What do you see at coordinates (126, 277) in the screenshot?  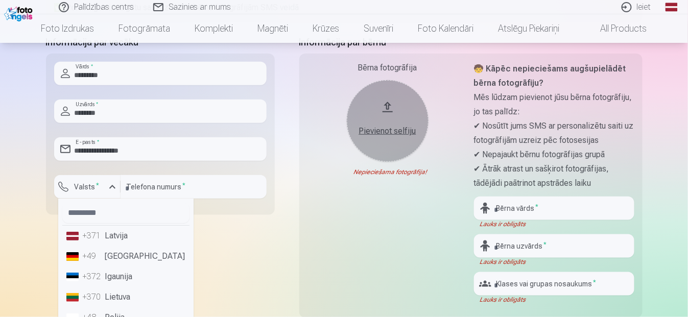 I see `li: Igaunija` at bounding box center [126, 277].